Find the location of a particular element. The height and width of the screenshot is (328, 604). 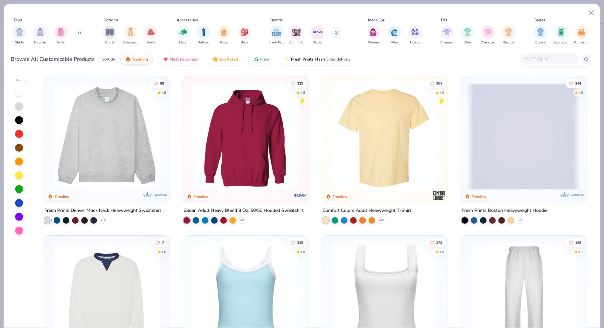

img: Totes Image is located at coordinates (224, 32).